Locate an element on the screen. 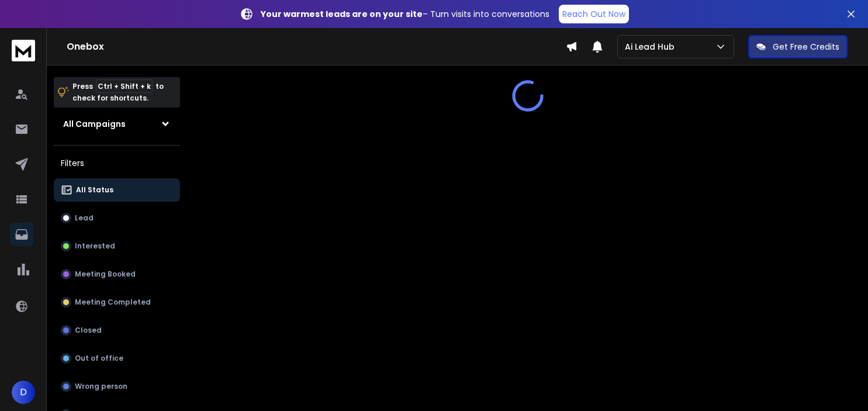  h3: Filters is located at coordinates (117, 163).